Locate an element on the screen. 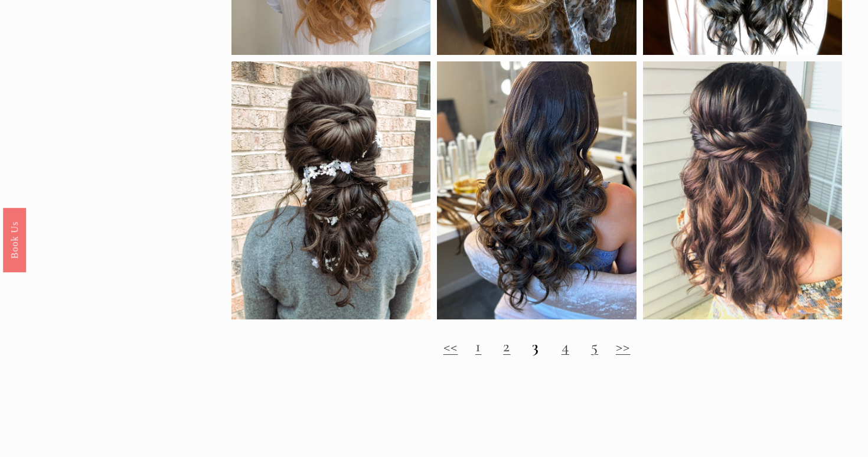 This screenshot has width=868, height=457. a: 5 is located at coordinates (594, 346).